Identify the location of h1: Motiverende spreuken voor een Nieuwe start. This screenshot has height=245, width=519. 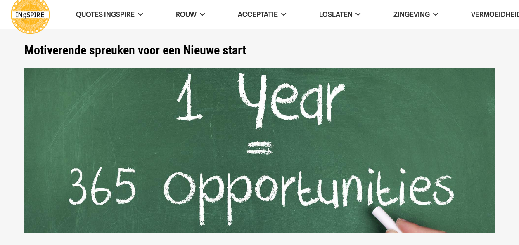
(260, 50).